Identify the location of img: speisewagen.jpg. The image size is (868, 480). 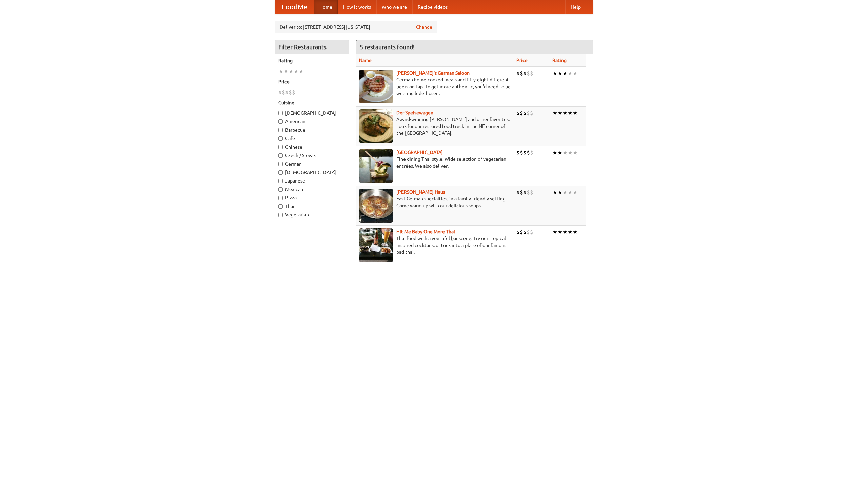
(376, 127).